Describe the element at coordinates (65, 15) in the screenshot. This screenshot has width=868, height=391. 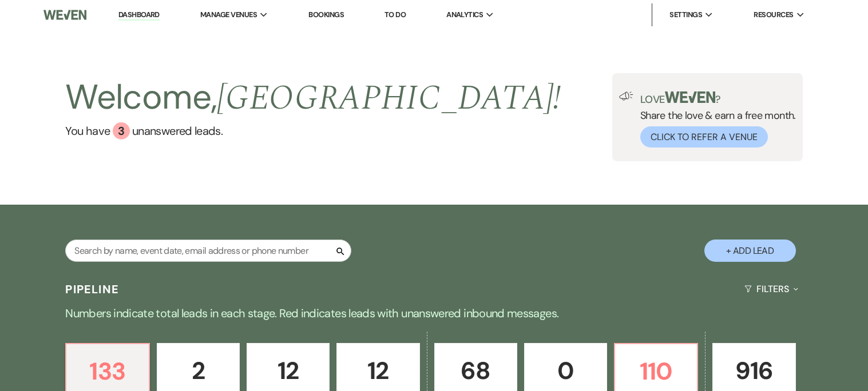
I see `img: Weven Logo` at that location.